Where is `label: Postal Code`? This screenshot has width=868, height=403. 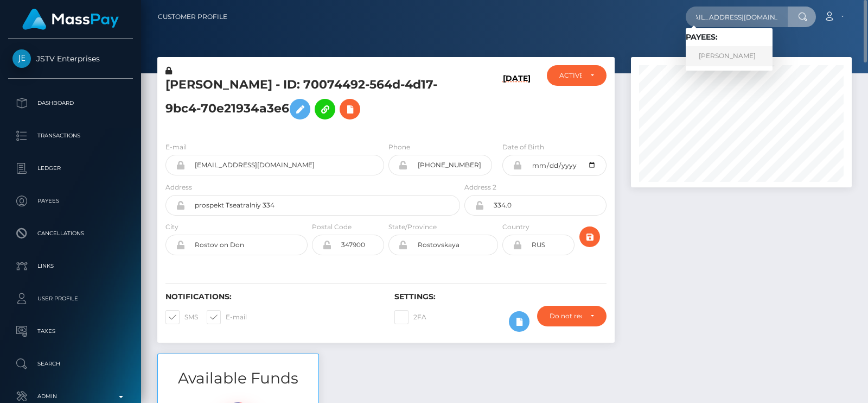
label: Postal Code is located at coordinates (332, 227).